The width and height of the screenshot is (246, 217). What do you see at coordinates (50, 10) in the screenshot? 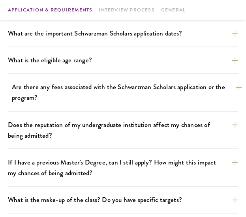
I see `a: Application & Requirements` at bounding box center [50, 10].